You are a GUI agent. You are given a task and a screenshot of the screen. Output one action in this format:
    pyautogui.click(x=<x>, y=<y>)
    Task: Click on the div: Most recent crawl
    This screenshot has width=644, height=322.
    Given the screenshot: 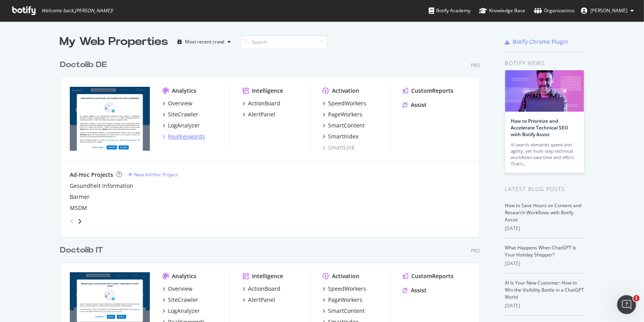 What is the action you would take?
    pyautogui.click(x=205, y=42)
    